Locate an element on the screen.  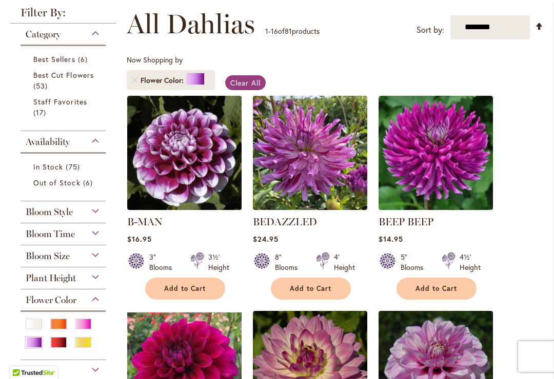
a: Remove Flower Color Purple is located at coordinates (135, 80).